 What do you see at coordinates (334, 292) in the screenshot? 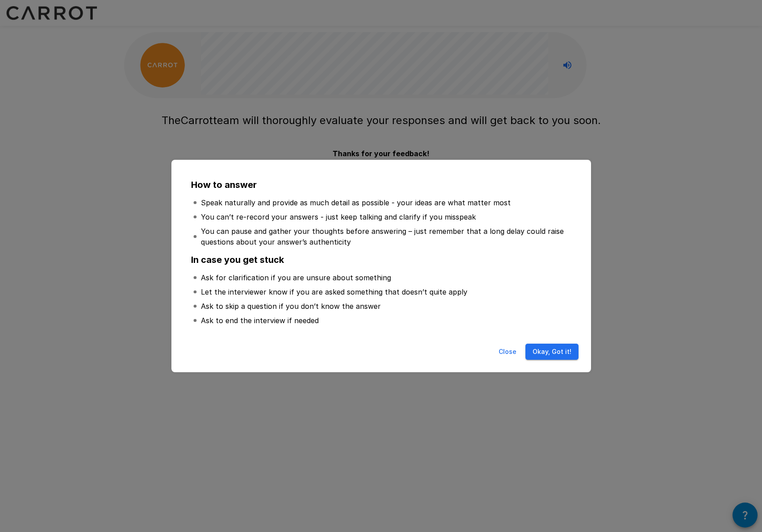
I see `p: Let the interviewer know if you are asked something that doesn’t quite apply` at bounding box center [334, 292].